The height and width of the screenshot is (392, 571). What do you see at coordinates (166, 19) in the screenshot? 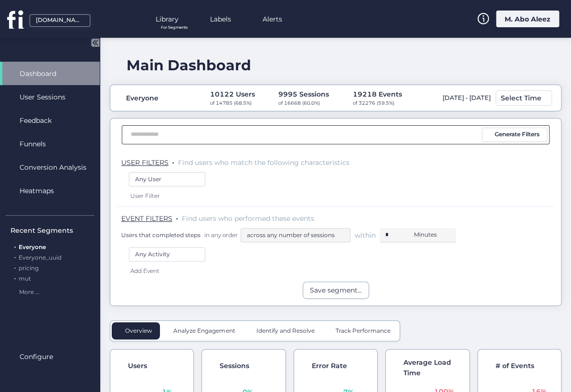
I see `span: Library` at bounding box center [166, 19].